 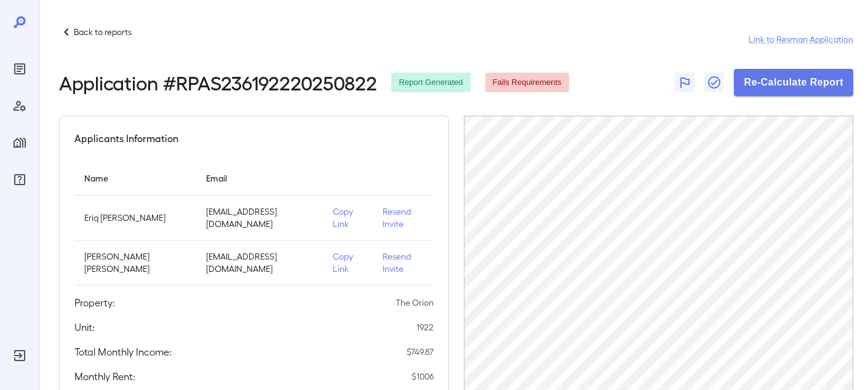 I want to click on p: The Orion, so click(x=415, y=303).